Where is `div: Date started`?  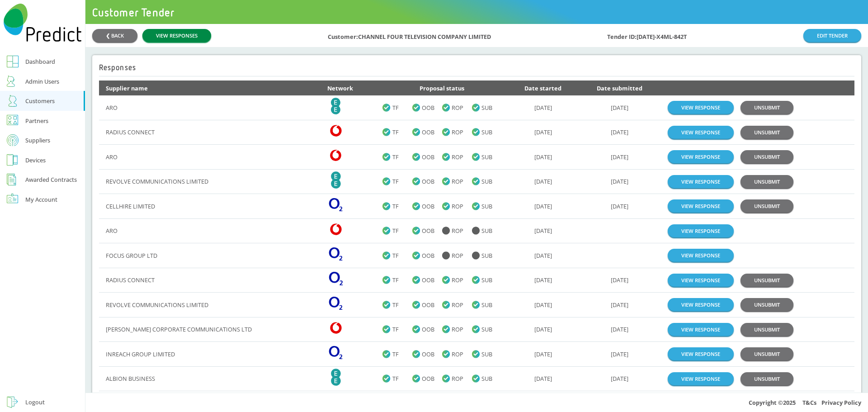
div: Date started is located at coordinates (544, 88).